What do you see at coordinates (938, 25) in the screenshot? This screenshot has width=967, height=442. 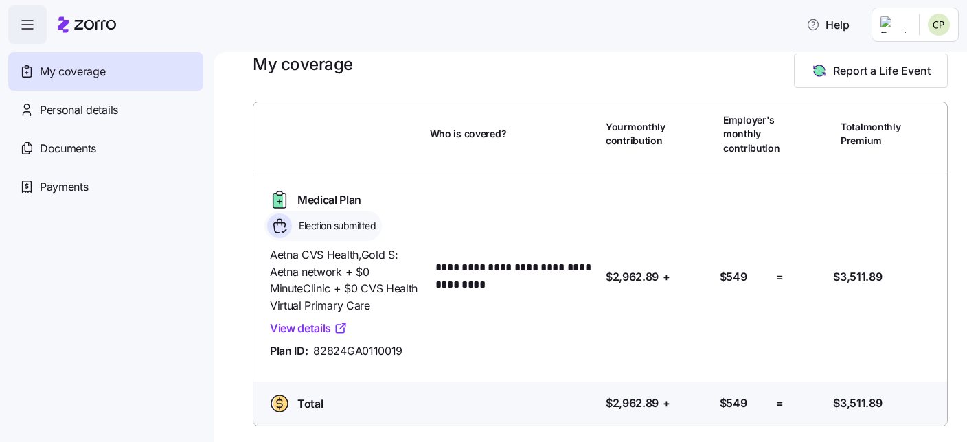 I see `img: edee490aa30503d67d9cfe6ae8cb88a3` at bounding box center [938, 25].